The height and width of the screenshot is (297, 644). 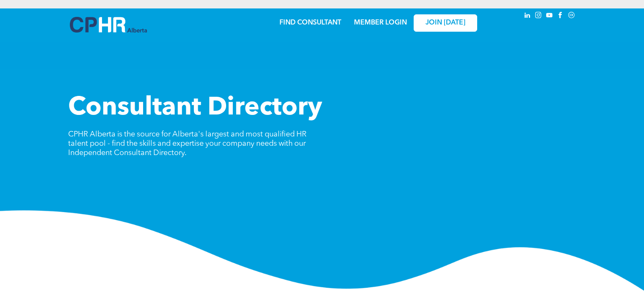 What do you see at coordinates (380, 23) in the screenshot?
I see `a: MEMBER LOGIN` at bounding box center [380, 23].